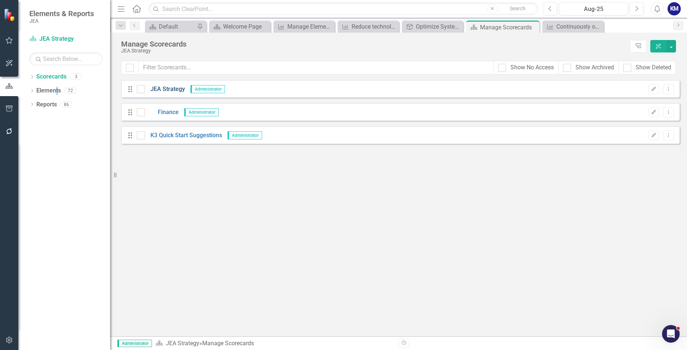 The height and width of the screenshot is (350, 687). What do you see at coordinates (171, 26) in the screenshot?
I see `a: Default` at bounding box center [171, 26].